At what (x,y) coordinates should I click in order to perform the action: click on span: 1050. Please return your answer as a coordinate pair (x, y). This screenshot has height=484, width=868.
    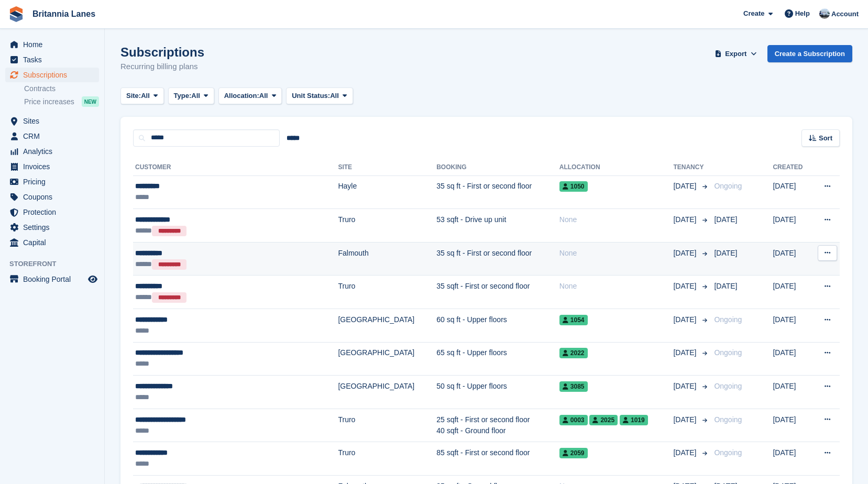
    Looking at the image, I should click on (574, 186).